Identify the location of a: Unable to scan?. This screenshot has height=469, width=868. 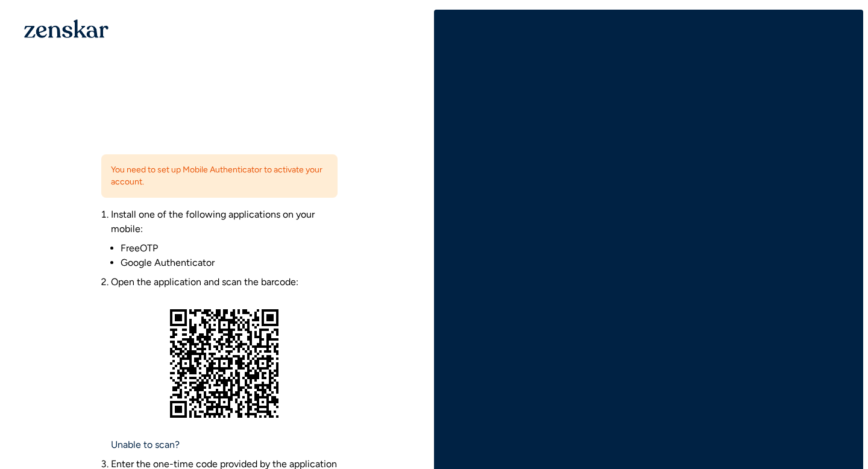
(145, 445).